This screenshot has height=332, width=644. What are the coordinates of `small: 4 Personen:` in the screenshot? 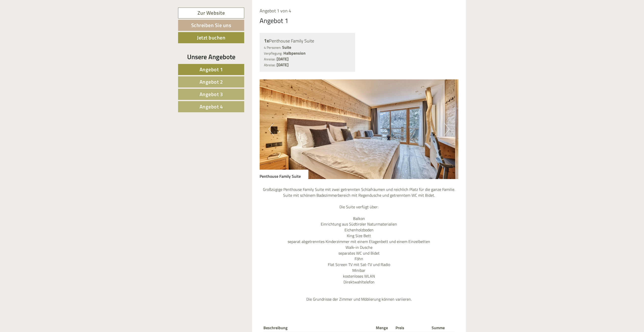 It's located at (272, 47).